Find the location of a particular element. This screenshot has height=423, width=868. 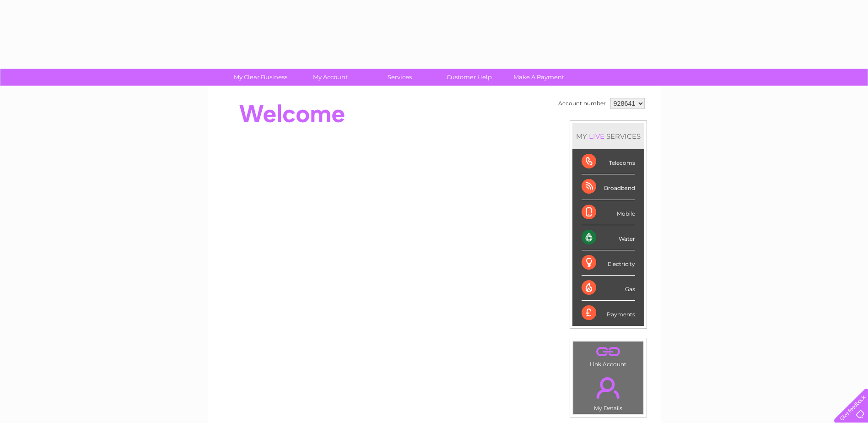

a: My Account is located at coordinates (330, 77).